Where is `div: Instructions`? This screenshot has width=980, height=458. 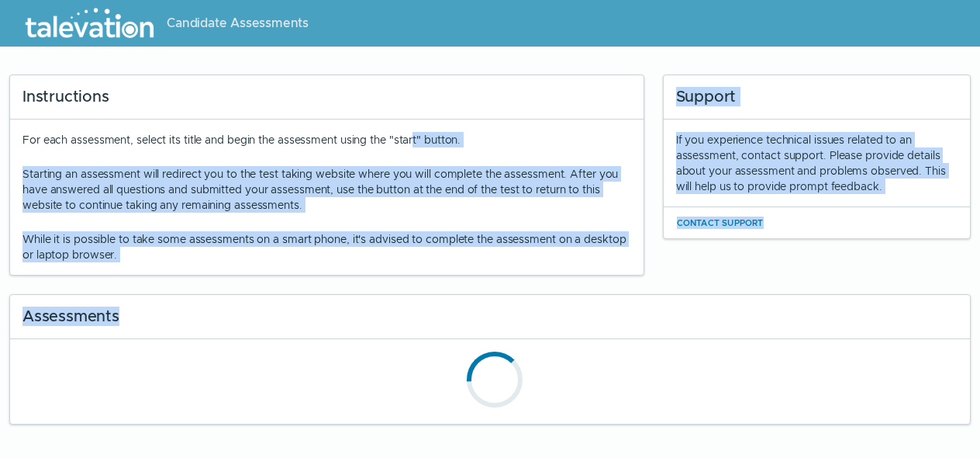
div: Instructions is located at coordinates (327, 97).